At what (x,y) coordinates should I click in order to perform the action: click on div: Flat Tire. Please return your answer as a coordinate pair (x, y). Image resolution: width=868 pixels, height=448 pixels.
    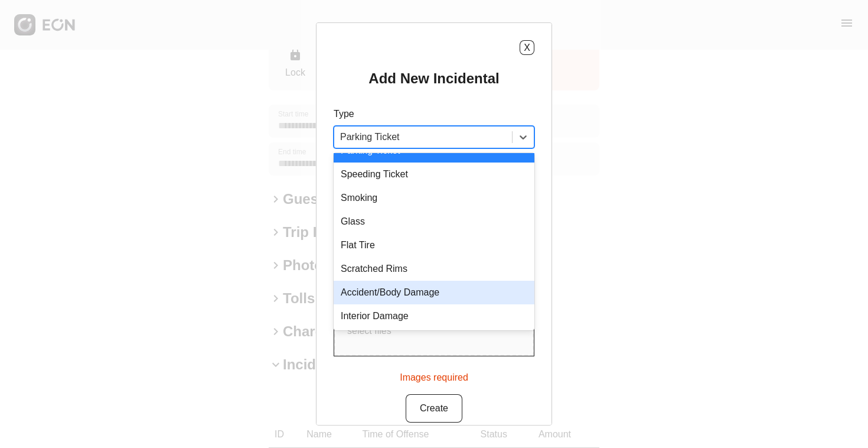
    Looking at the image, I should click on (434, 245).